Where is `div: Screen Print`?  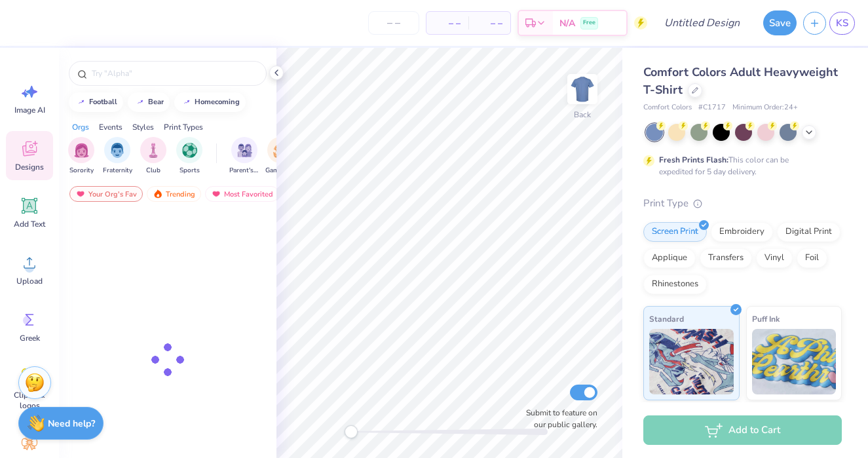
div: Screen Print is located at coordinates (675, 232).